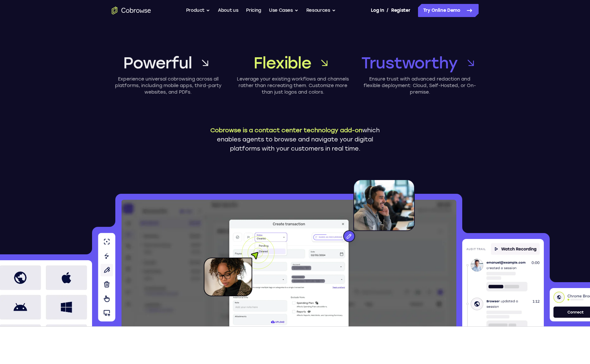 This screenshot has width=590, height=364. What do you see at coordinates (321, 11) in the screenshot?
I see `button: Resources` at bounding box center [321, 11].